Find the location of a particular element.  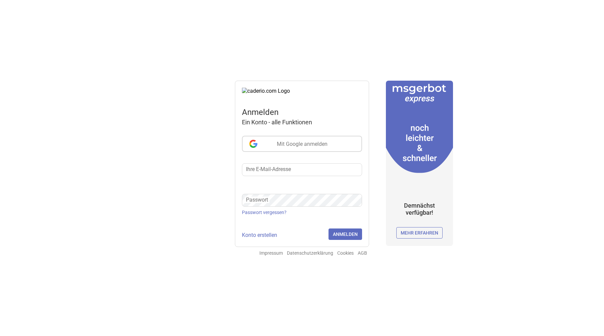

button: Anmelden is located at coordinates (346, 234).